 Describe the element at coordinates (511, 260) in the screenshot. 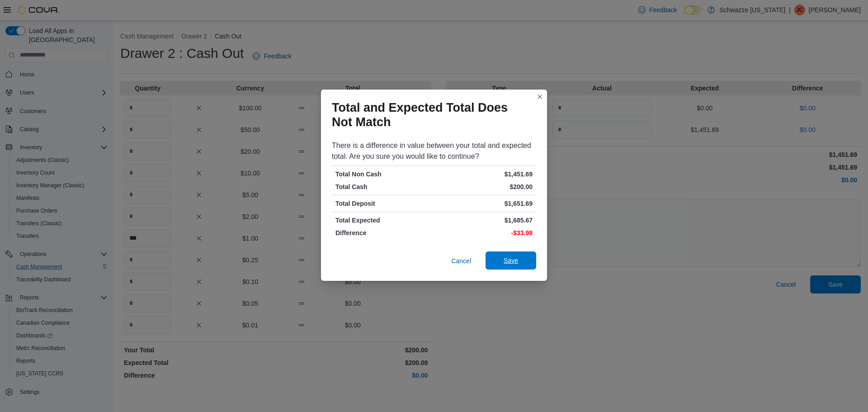

I see `button: Save` at that location.